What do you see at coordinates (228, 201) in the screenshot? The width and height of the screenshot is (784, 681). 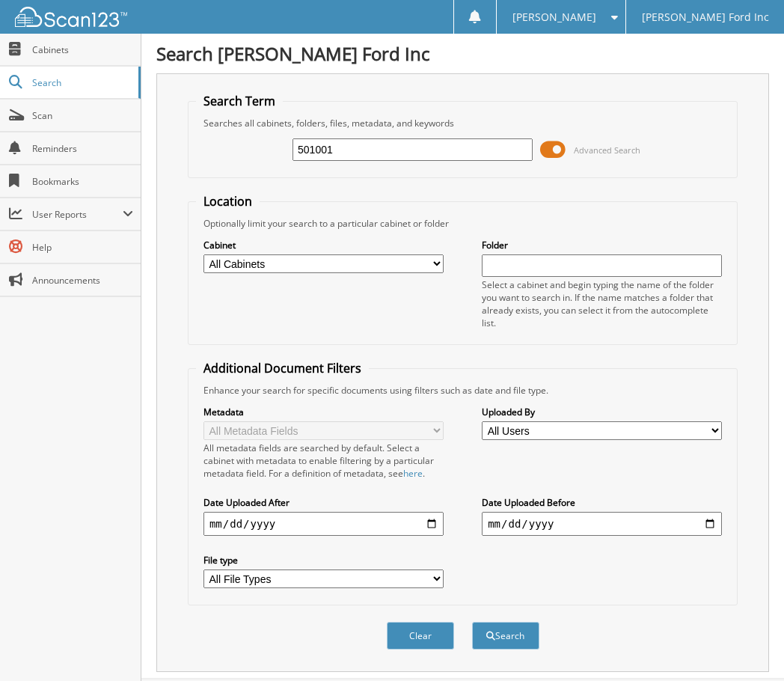 I see `legend: Location` at bounding box center [228, 201].